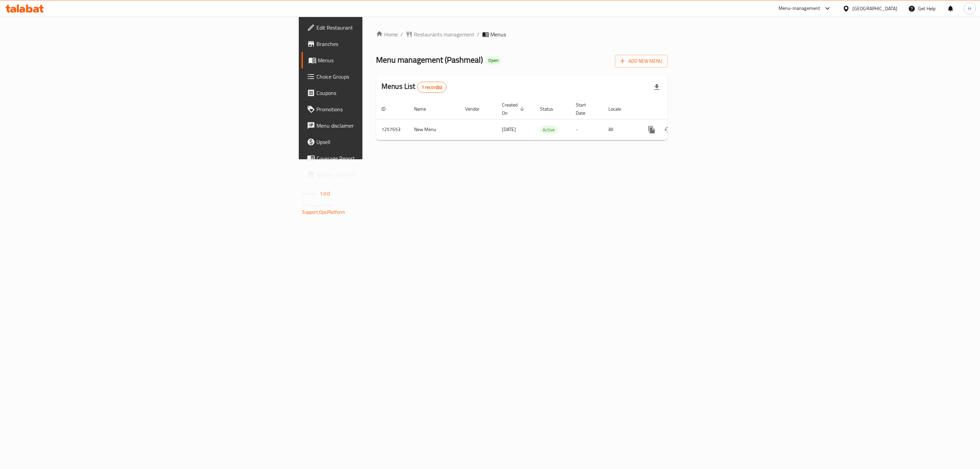 The image size is (980, 469). What do you see at coordinates (548, 130) in the screenshot?
I see `span: Active` at bounding box center [548, 130].